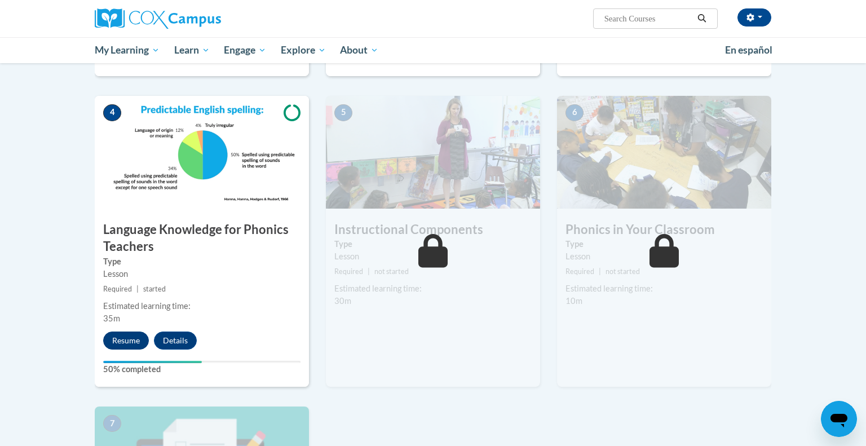 The height and width of the screenshot is (446, 866). Describe the element at coordinates (152, 362) in the screenshot. I see `div: Your progress` at that location.